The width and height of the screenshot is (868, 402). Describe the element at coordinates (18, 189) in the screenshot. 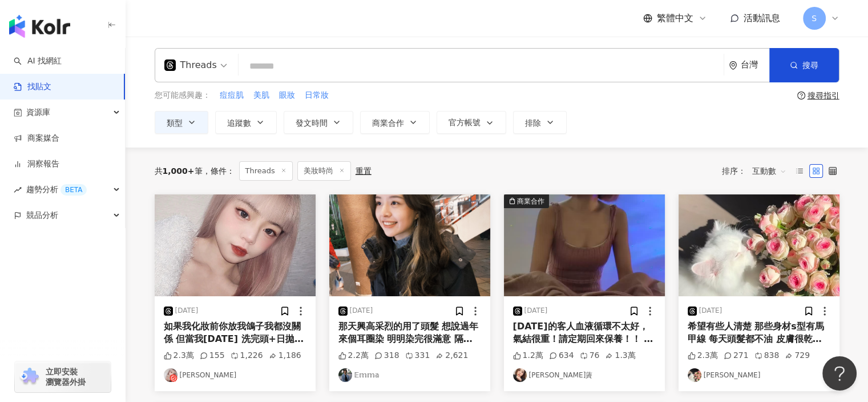

I see `span: rise` at that location.